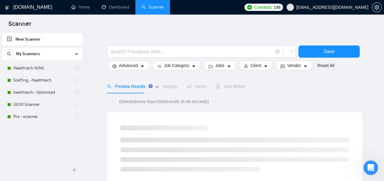 The width and height of the screenshot is (384, 181). What do you see at coordinates (42, 80) in the screenshot?
I see `a: Staffing - Healthtech` at bounding box center [42, 80].